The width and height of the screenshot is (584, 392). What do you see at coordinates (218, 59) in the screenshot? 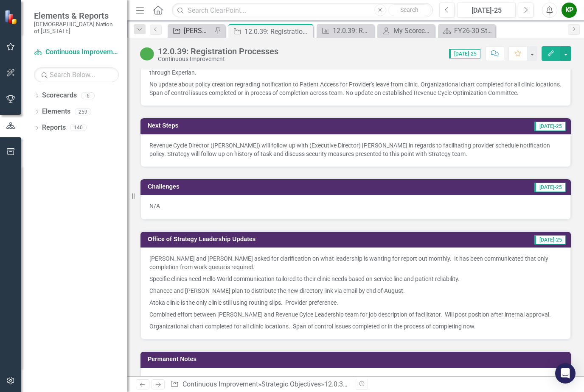
I see `div: Continuous Improvement` at bounding box center [218, 59].